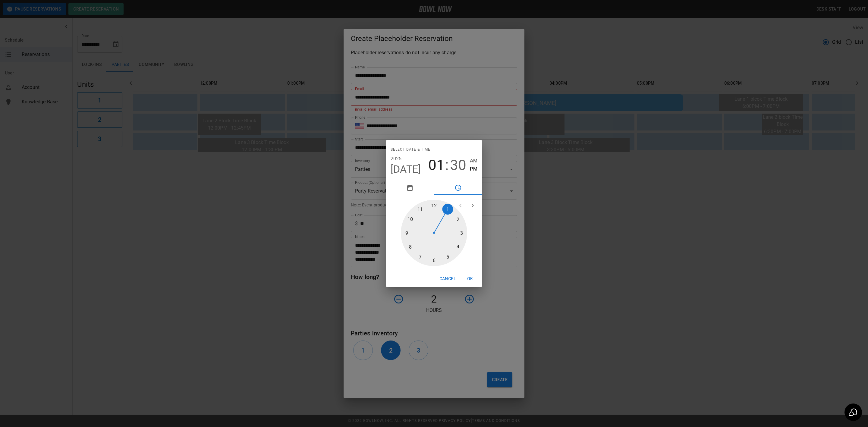 This screenshot has width=868, height=427. What do you see at coordinates (470, 279) in the screenshot?
I see `button: OK` at bounding box center [470, 279].